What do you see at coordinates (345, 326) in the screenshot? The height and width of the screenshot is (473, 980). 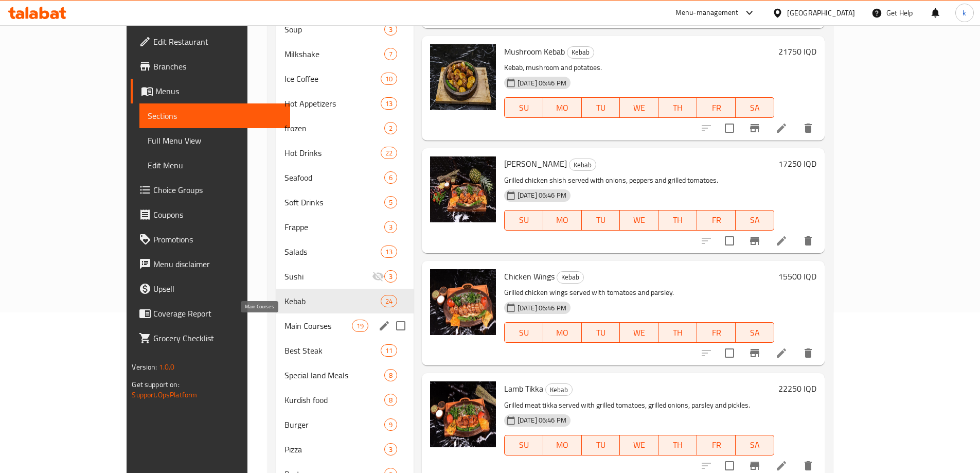 I see `div: Main Courses19edit` at bounding box center [345, 326].